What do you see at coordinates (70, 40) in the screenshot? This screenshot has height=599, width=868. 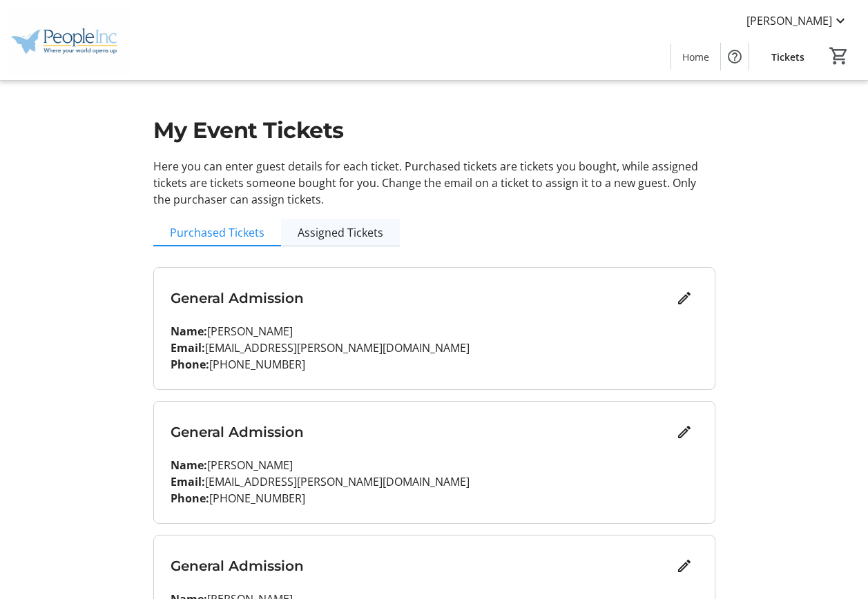 I see `img: People Inc.'s Logo` at bounding box center [70, 40].